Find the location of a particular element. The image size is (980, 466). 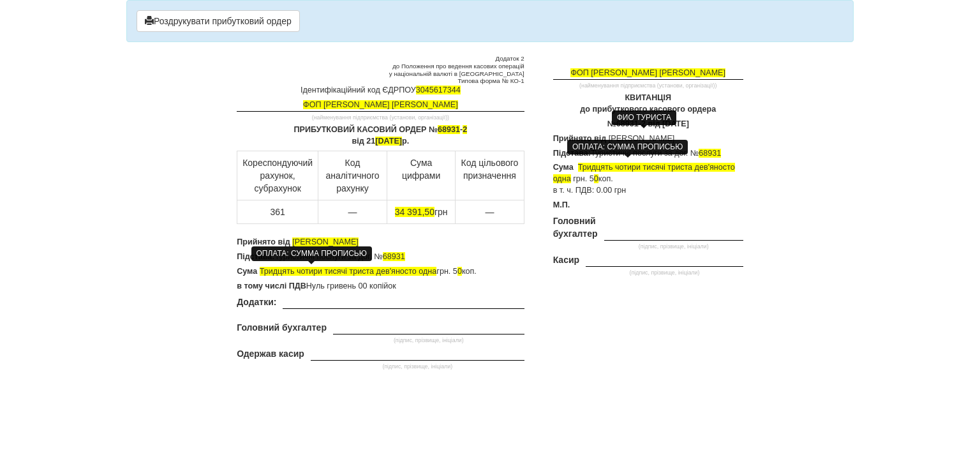

th: Касир is located at coordinates (569, 266).